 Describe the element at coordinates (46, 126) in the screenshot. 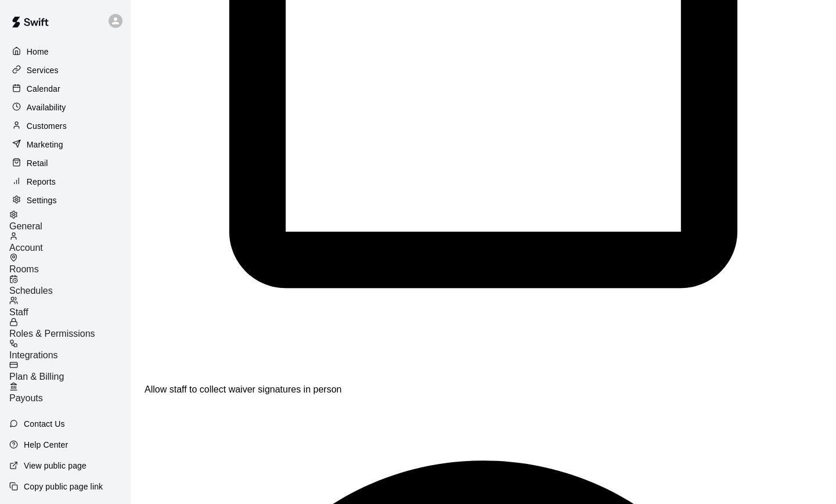

I see `p: Customers` at that location.